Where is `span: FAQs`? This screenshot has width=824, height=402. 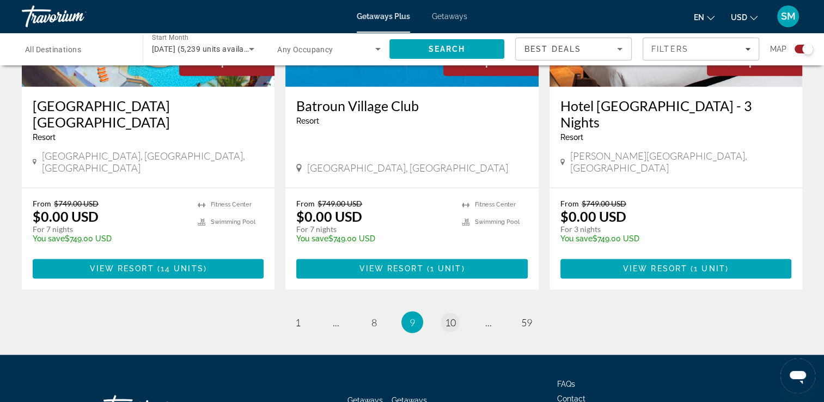 span: FAQs is located at coordinates (566, 383).